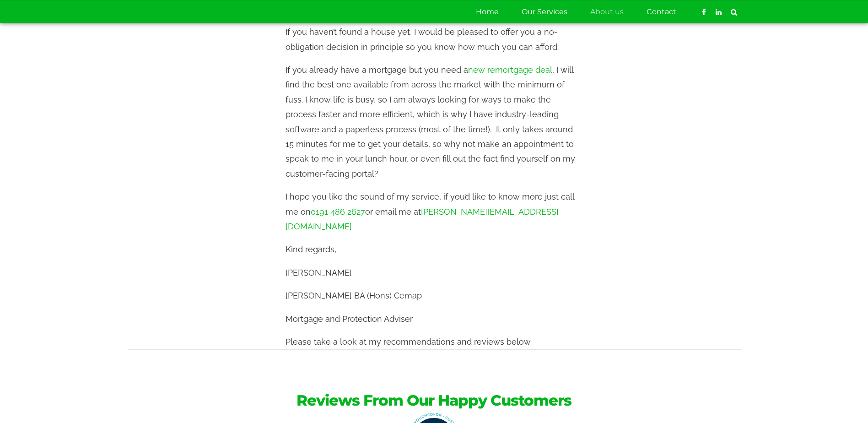 The height and width of the screenshot is (423, 868). I want to click on p: I hope you like the sound of my service, if you’d like to know more just call me on or email me at, so click(434, 212).